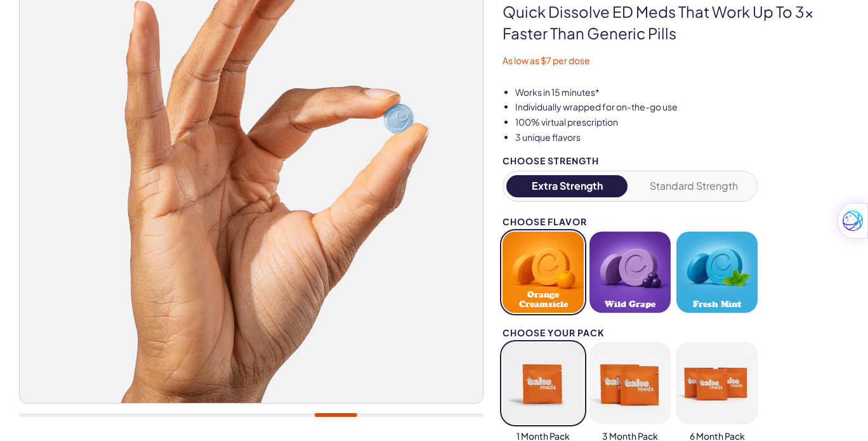 The image size is (868, 441). Describe the element at coordinates (567, 186) in the screenshot. I see `button: Extra Strength` at that location.